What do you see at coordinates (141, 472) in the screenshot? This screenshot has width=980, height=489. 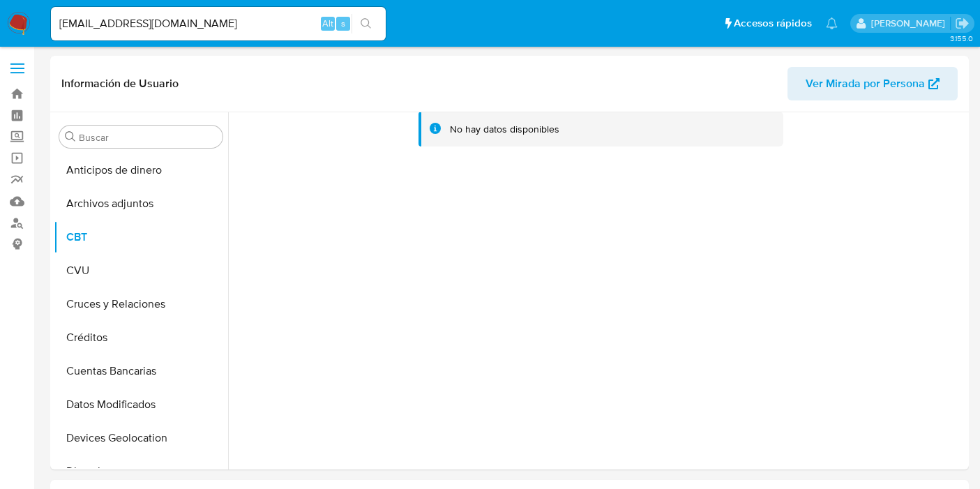 I see `button: Direcciones` at bounding box center [141, 472].